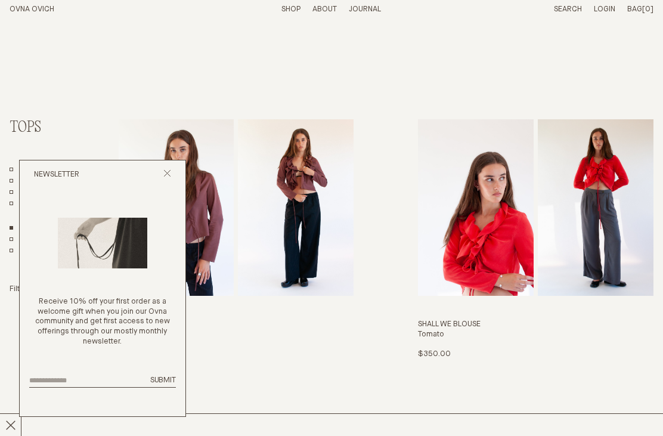  Describe the element at coordinates (236, 334) in the screenshot. I see `h4: Tuscan Red` at that location.